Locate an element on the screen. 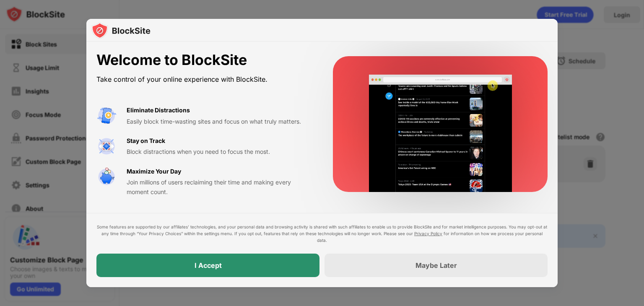  img: value-focus.svg is located at coordinates (107, 146).